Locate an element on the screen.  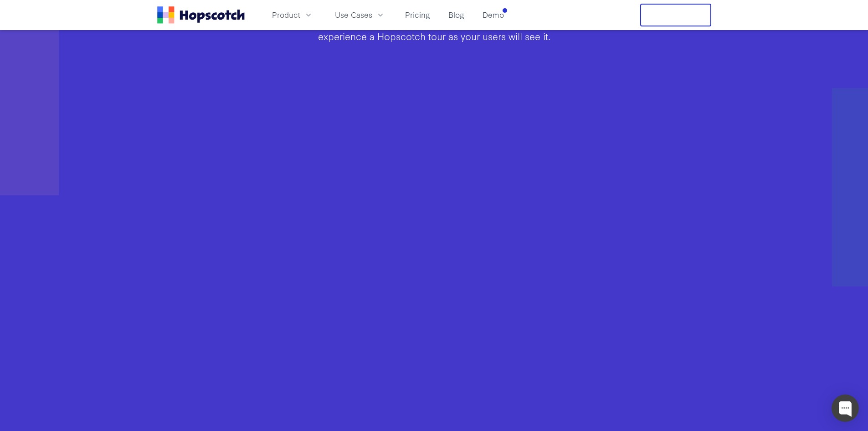
a: Demo is located at coordinates (493, 15).